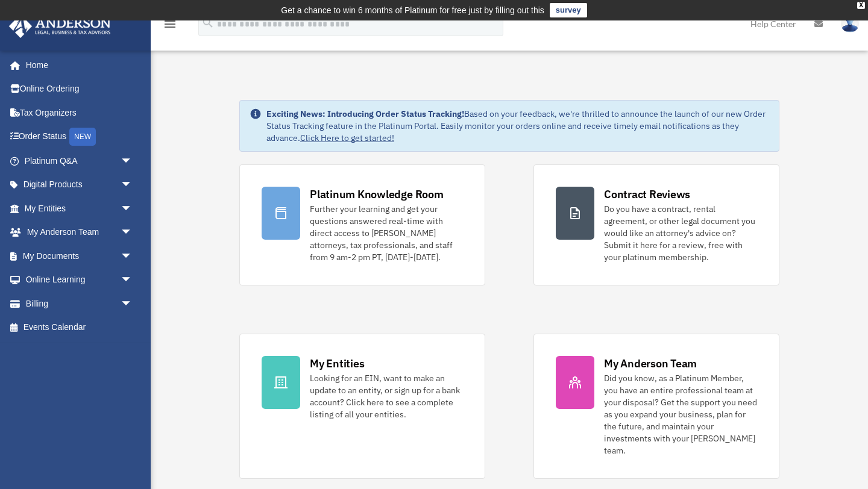 The height and width of the screenshot is (489, 868). Describe the element at coordinates (518, 126) in the screenshot. I see `div: Based on your feedback, we're thrilled to announce the launch of our new Order Status Tracking fe...` at that location.